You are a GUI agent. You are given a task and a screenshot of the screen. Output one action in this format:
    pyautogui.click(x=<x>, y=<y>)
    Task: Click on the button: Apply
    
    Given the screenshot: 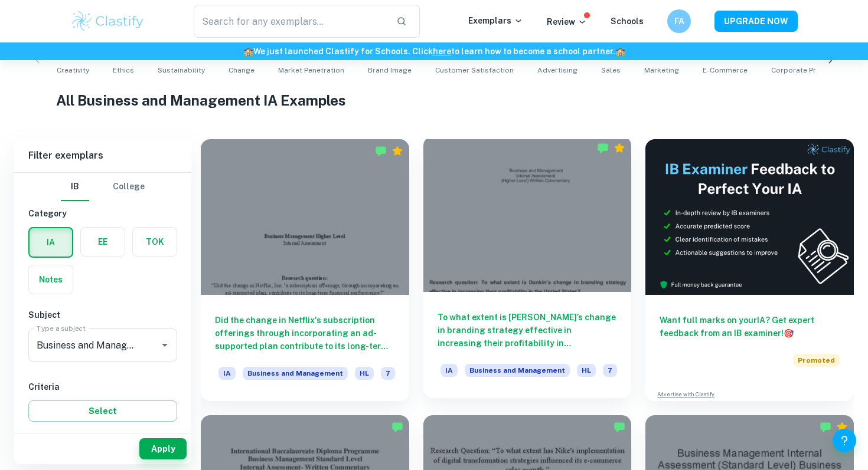 What is the action you would take?
    pyautogui.click(x=163, y=449)
    